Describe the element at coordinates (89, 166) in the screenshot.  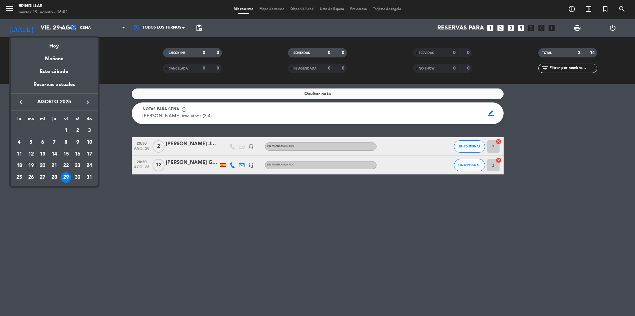
I see `td: 24 de agosto de 2025` at that location.